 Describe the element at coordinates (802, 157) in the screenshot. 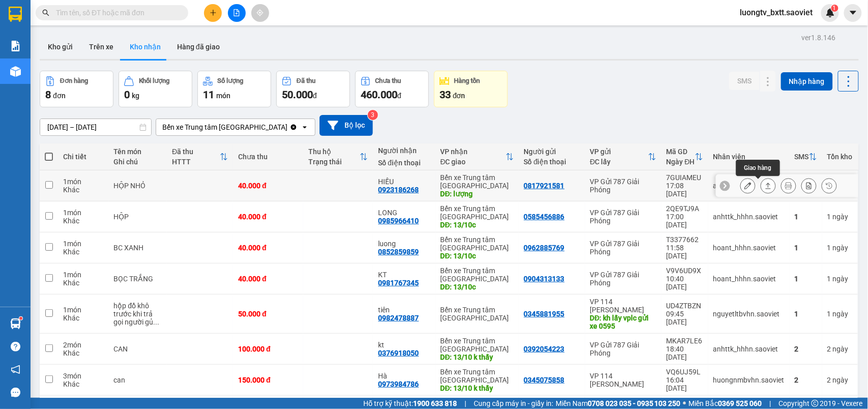

I see `div: SMS` at that location.